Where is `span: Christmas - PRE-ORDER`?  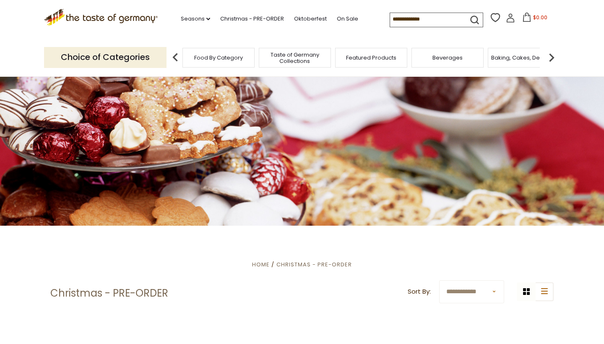
span: Christmas - PRE-ORDER is located at coordinates (314, 264).